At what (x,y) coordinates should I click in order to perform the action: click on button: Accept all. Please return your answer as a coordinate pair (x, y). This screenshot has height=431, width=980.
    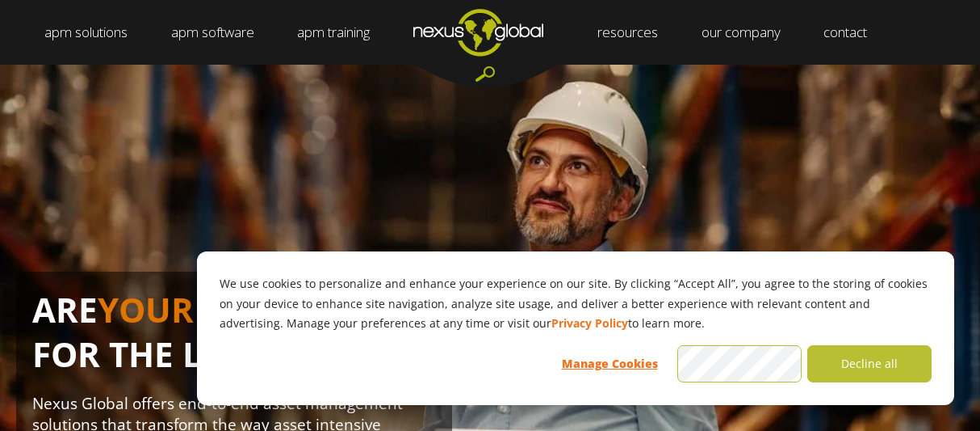
    Looking at the image, I should click on (739, 363).